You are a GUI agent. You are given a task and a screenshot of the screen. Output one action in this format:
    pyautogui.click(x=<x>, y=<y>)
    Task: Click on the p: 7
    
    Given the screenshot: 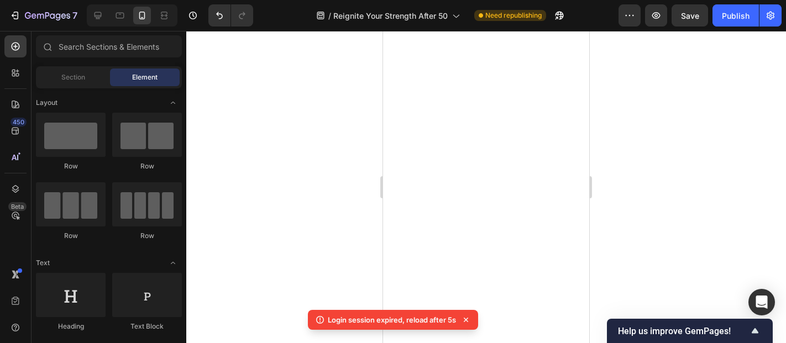 What is the action you would take?
    pyautogui.click(x=75, y=15)
    